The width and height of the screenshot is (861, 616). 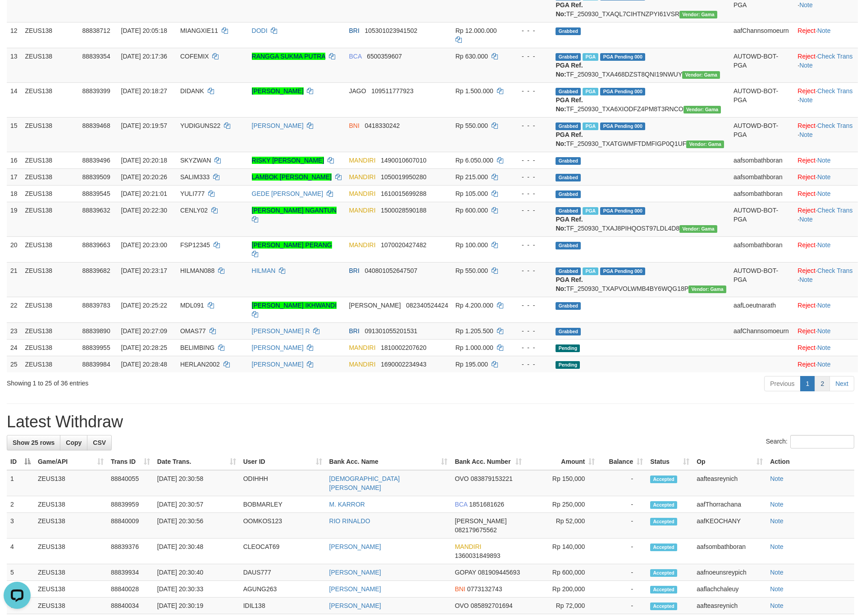 I want to click on span: Show 25 rows, so click(x=33, y=443).